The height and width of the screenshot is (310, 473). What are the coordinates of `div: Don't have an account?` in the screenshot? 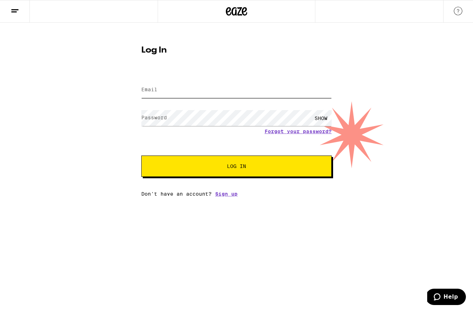 It's located at (237, 194).